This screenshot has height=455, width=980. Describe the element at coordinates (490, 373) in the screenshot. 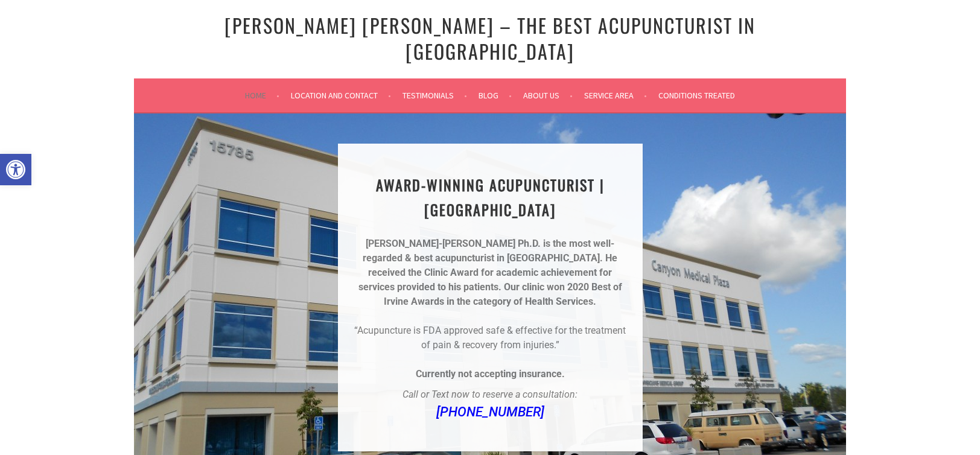

I see `strong: Currently not accepting insurance.` at that location.